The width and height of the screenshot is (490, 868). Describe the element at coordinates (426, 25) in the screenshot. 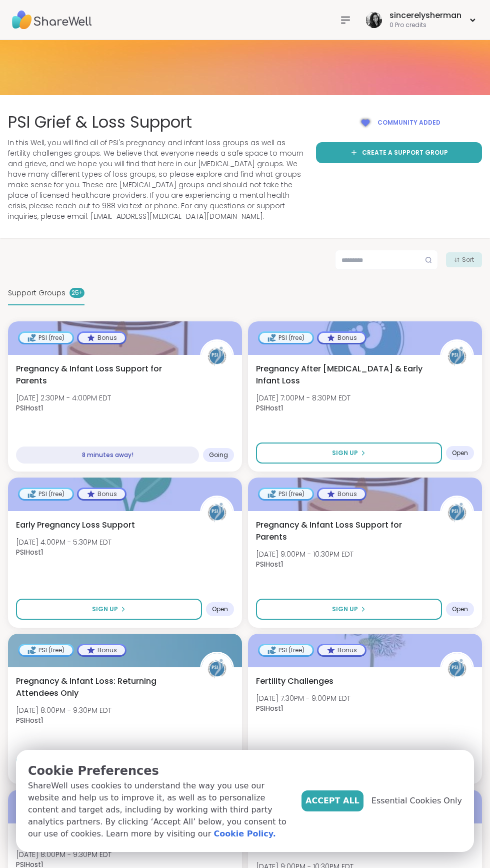

I see `div: 0 Pro credits` at that location.